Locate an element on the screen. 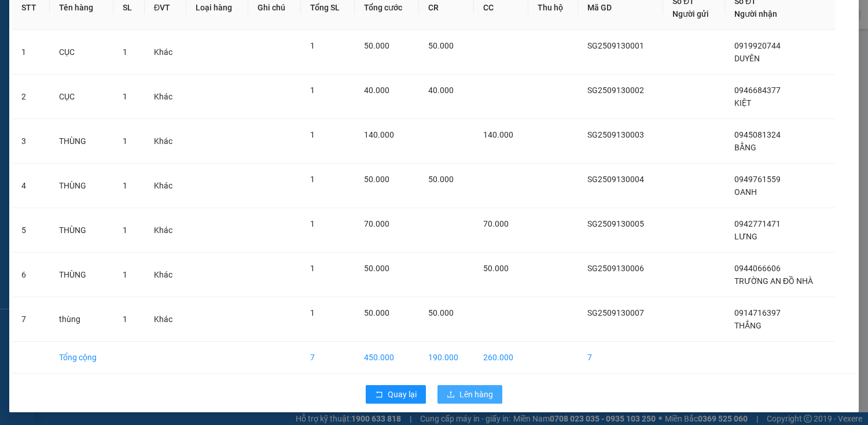 This screenshot has width=868, height=425. span: Quay lại is located at coordinates (402, 395).